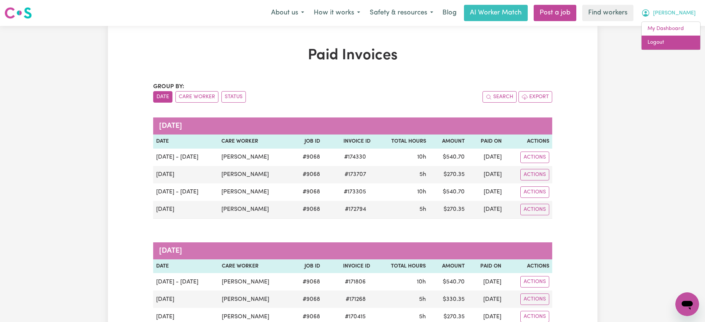 This screenshot has width=705, height=322. Describe the element at coordinates (163, 97) in the screenshot. I see `button: sort invoices by date` at that location.